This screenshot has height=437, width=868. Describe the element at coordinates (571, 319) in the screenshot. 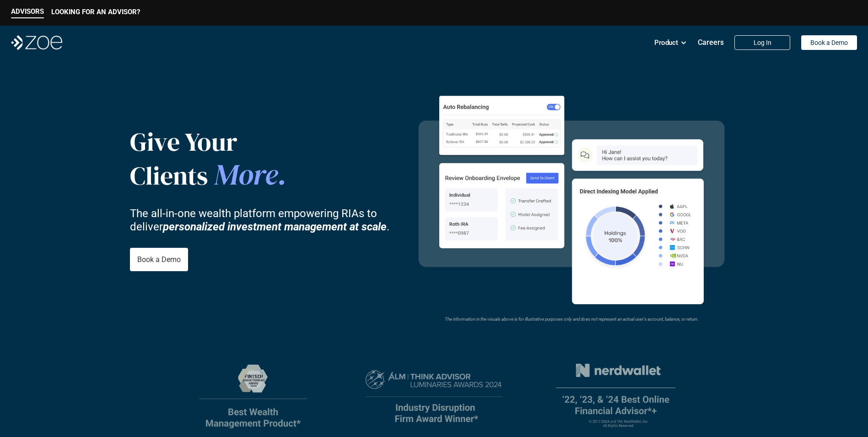

I see `em: The information in the visuals above is for illustrative purposes only and does not represent an ...` at that location.